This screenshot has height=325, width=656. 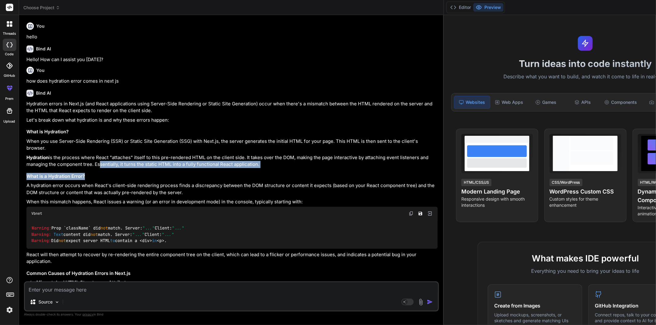 What do you see at coordinates (472, 102) in the screenshot?
I see `div: Websites` at bounding box center [472, 102].